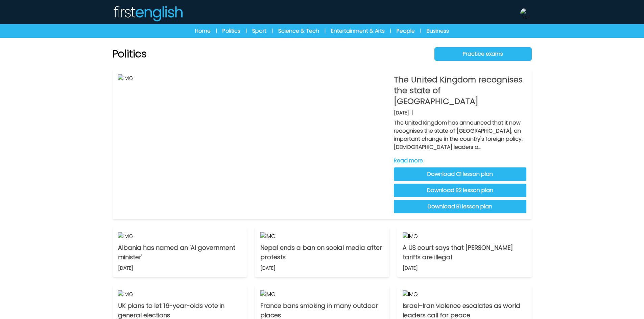 The image size is (644, 319). Describe the element at coordinates (460, 191) in the screenshot. I see `a: Download B2 lesson plan` at that location.